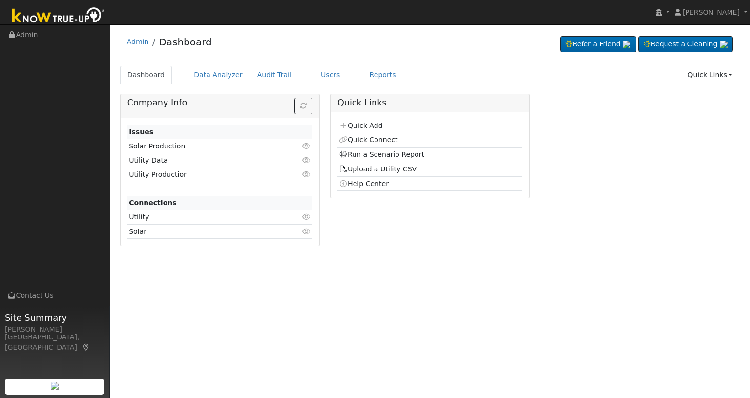 This screenshot has width=750, height=398. I want to click on td: Utility, so click(205, 217).